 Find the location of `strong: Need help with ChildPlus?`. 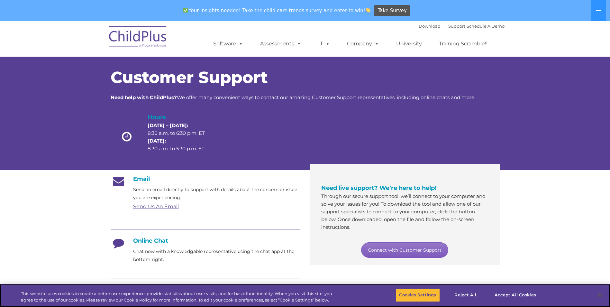

strong: Need help with ChildPlus? is located at coordinates (144, 97).